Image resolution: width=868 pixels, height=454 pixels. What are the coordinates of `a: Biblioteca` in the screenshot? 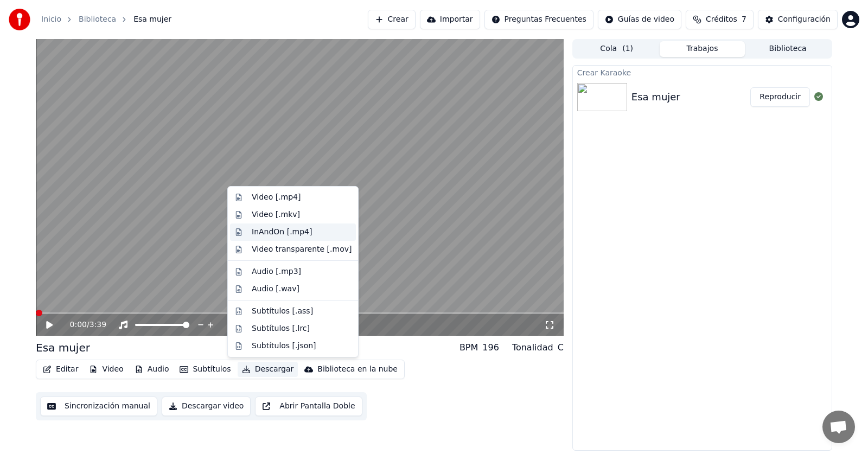 It's located at (97, 20).